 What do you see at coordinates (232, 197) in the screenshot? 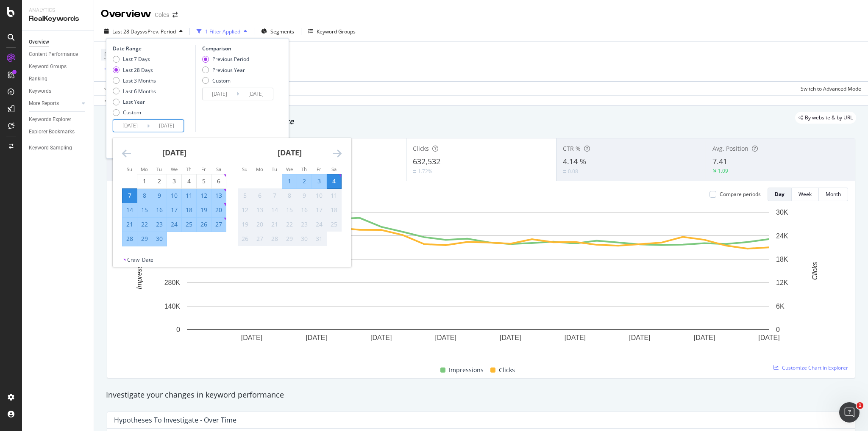
I see `div: Calendar` at bounding box center [232, 197].